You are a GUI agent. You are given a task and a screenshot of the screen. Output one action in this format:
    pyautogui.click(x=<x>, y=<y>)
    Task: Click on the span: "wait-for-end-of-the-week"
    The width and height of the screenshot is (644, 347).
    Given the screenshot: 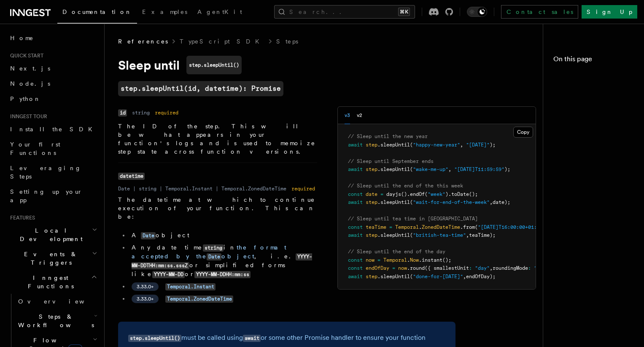 What is the action you would take?
    pyautogui.click(x=451, y=202)
    